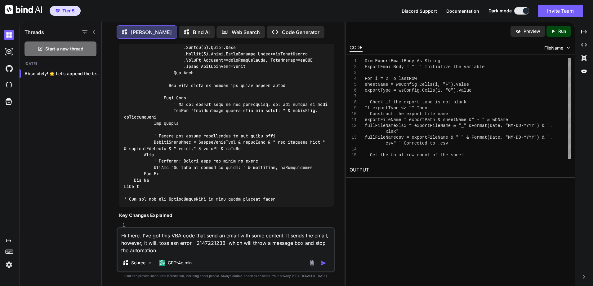 This screenshot has height=286, width=593. What do you see at coordinates (414, 155) in the screenshot?
I see `span: ' Get the total row count of the sheet` at bounding box center [414, 155].